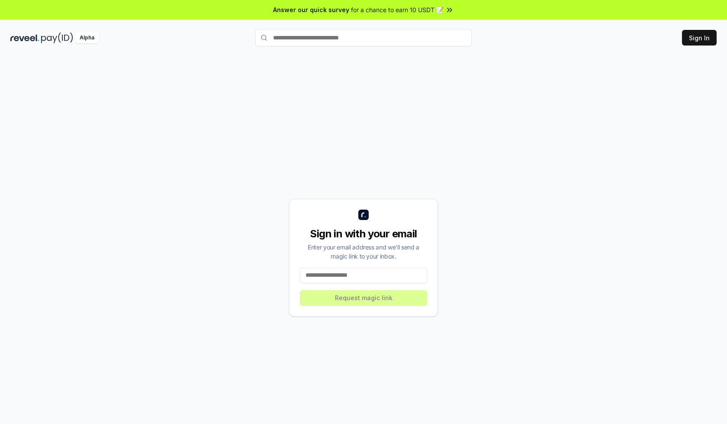 Image resolution: width=727 pixels, height=424 pixels. Describe the element at coordinates (87, 38) in the screenshot. I see `div: Alpha` at that location.